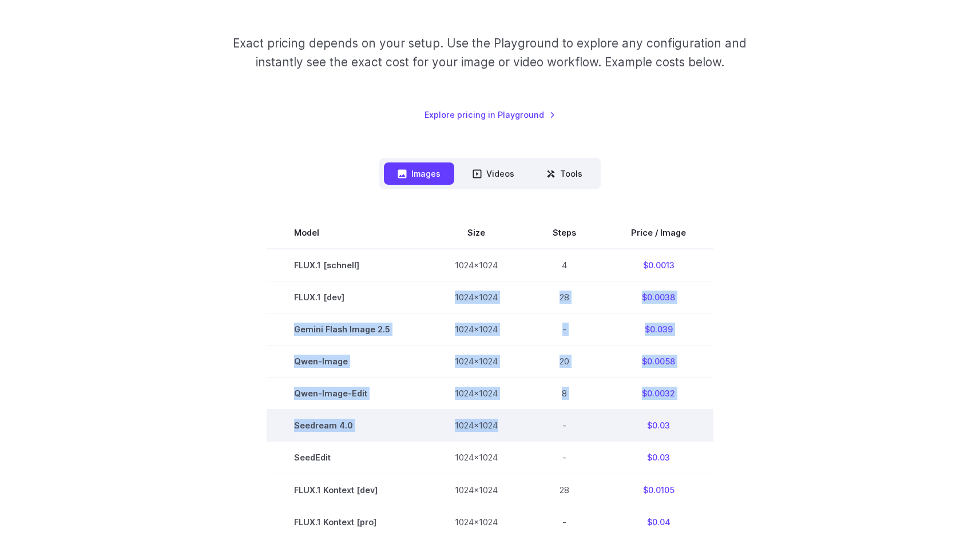 The width and height of the screenshot is (980, 548). I want to click on td: $0.0032, so click(658, 394).